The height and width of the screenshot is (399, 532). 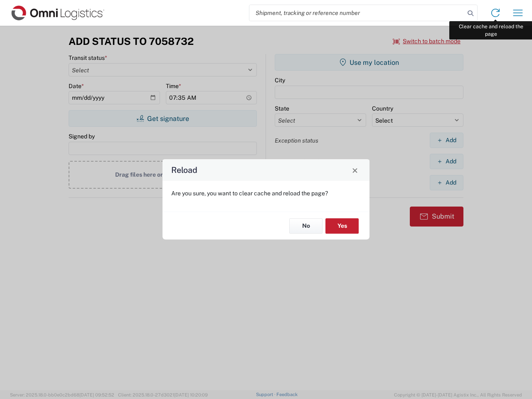 What do you see at coordinates (342, 225) in the screenshot?
I see `button: Yes` at bounding box center [342, 225].